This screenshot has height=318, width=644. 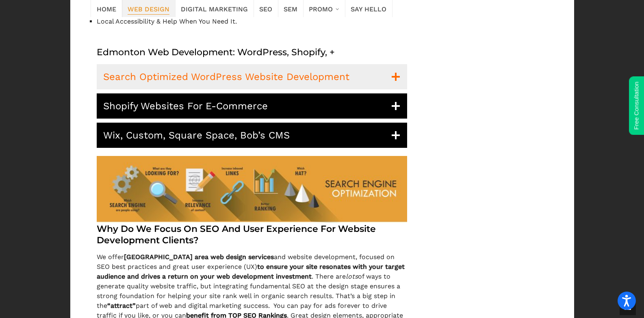 I want to click on span: Search Optimized WordPress Website Development, so click(x=226, y=77).